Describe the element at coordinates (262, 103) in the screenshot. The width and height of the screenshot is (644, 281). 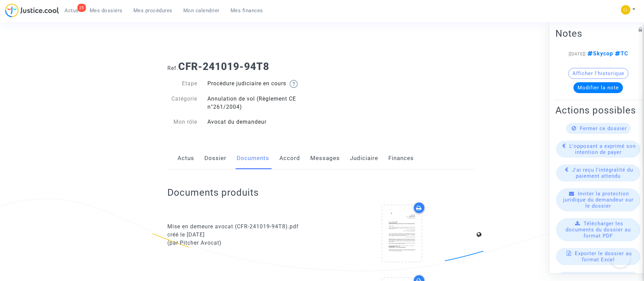
I see `div: Annulation de vol (Règlement CE n°261/2004)` at that location.